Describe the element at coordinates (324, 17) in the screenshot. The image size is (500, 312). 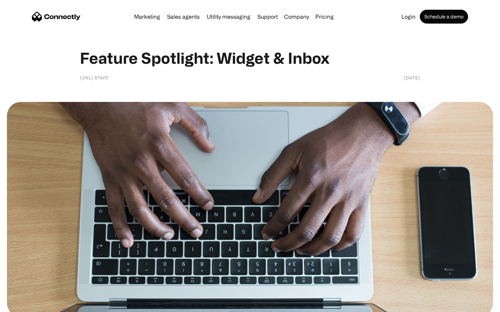
I see `a: Pricing` at that location.